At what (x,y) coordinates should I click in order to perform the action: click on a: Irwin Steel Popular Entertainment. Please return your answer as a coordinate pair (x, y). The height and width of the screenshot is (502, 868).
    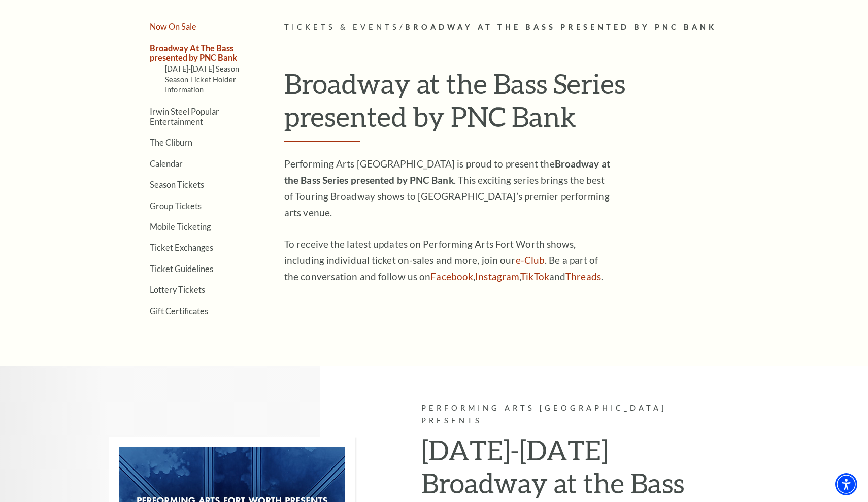
    Looking at the image, I should click on (184, 116).